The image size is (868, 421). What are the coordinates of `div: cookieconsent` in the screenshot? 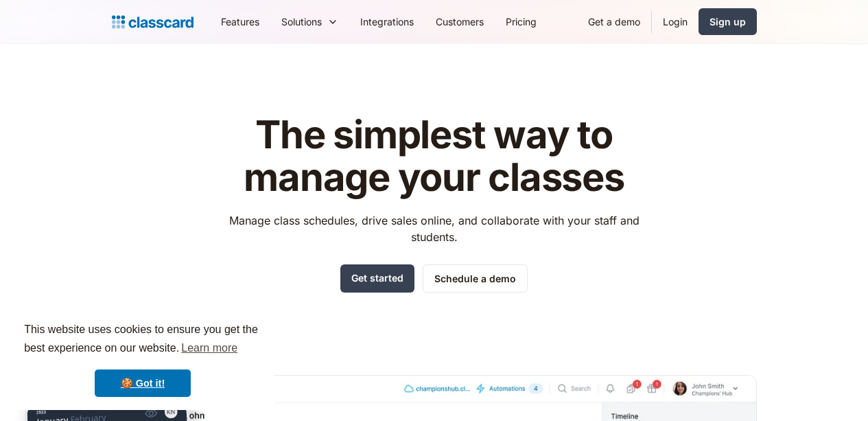 It's located at (142, 359).